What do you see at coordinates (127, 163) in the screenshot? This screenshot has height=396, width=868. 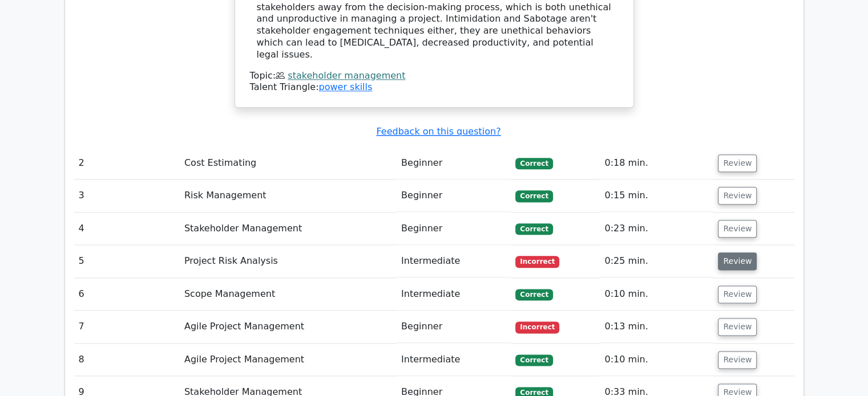 I see `td: 2` at bounding box center [127, 163].